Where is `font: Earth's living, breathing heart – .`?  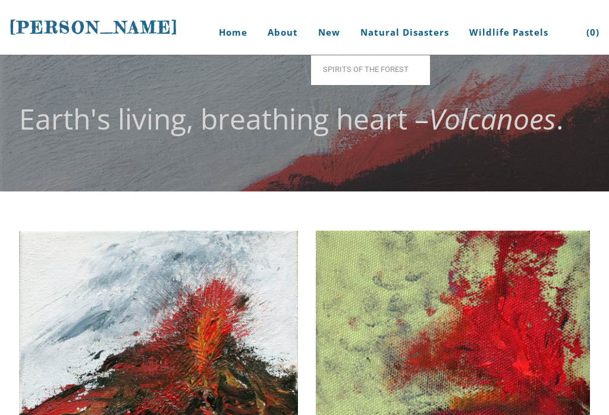 font: Earth's living, breathing heart – . is located at coordinates (291, 118).